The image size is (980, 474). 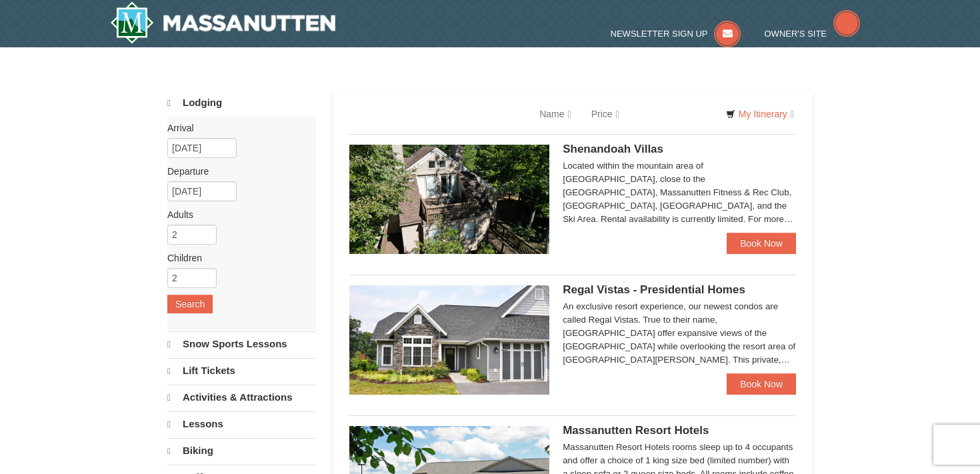 What do you see at coordinates (223, 23) in the screenshot?
I see `a: Massanutten Resort` at bounding box center [223, 23].